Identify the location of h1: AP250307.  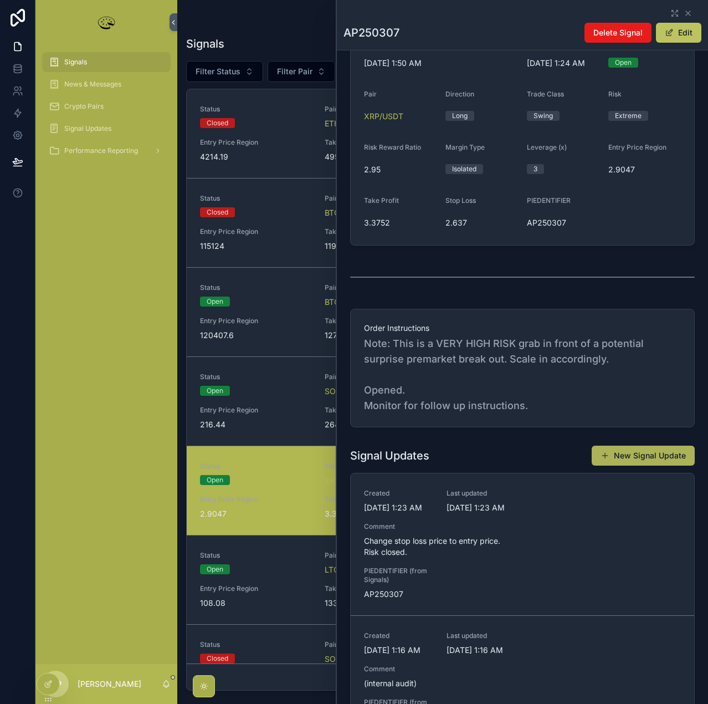
(371, 33).